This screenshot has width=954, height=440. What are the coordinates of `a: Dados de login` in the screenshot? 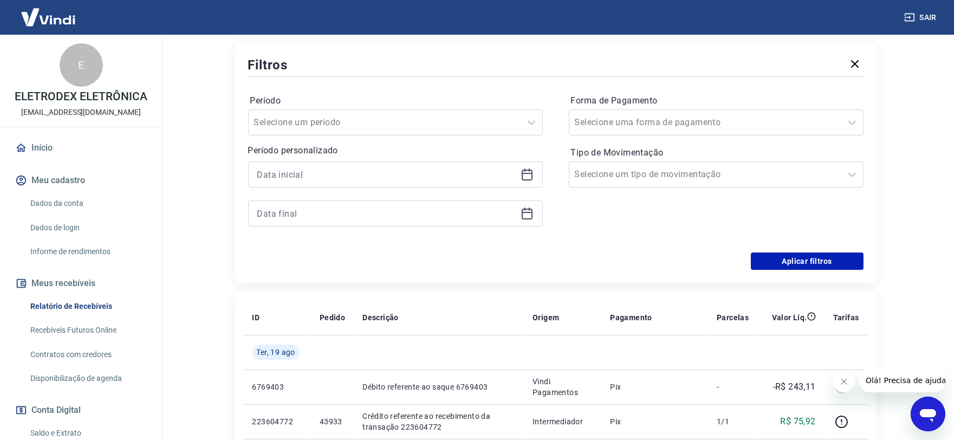 It's located at (87, 227).